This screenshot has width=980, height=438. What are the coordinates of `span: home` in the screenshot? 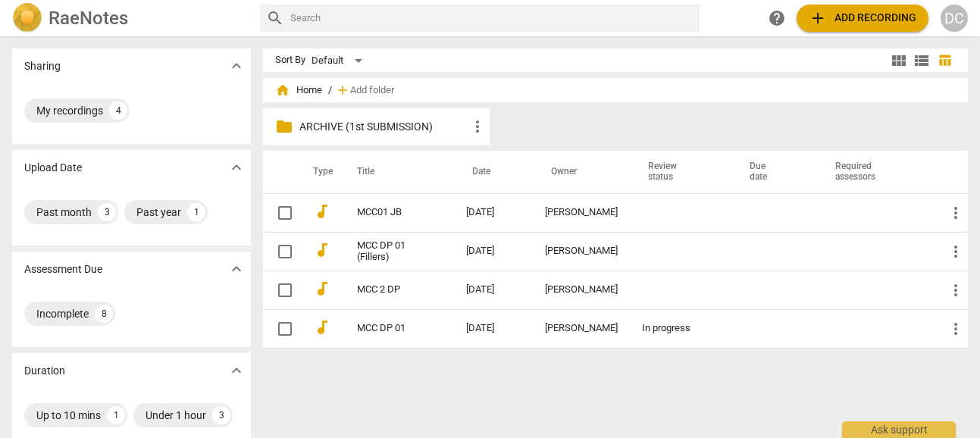 It's located at (283, 90).